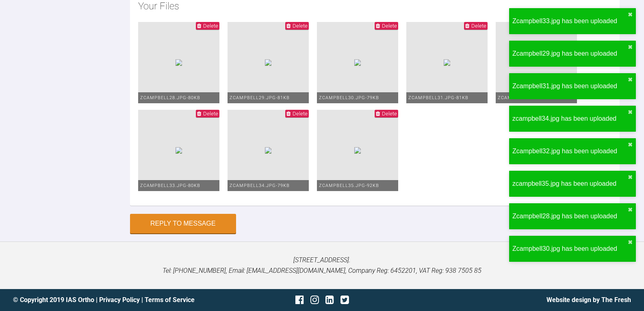 The image size is (644, 311). What do you see at coordinates (183, 224) in the screenshot?
I see `button: Reply to Message` at bounding box center [183, 224].